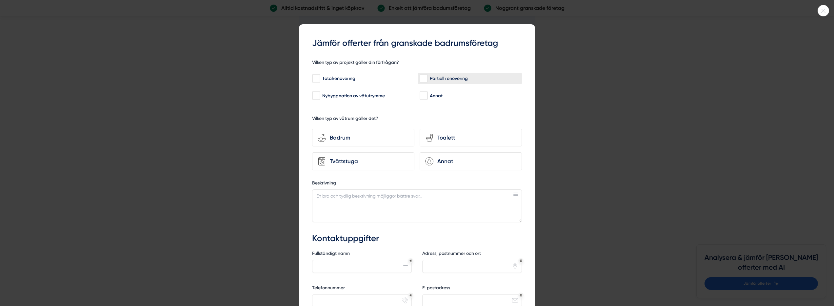 The height and width of the screenshot is (306, 834). Describe the element at coordinates (417, 43) in the screenshot. I see `h3: Jämför offerter från granskade badrumsföretag` at that location.